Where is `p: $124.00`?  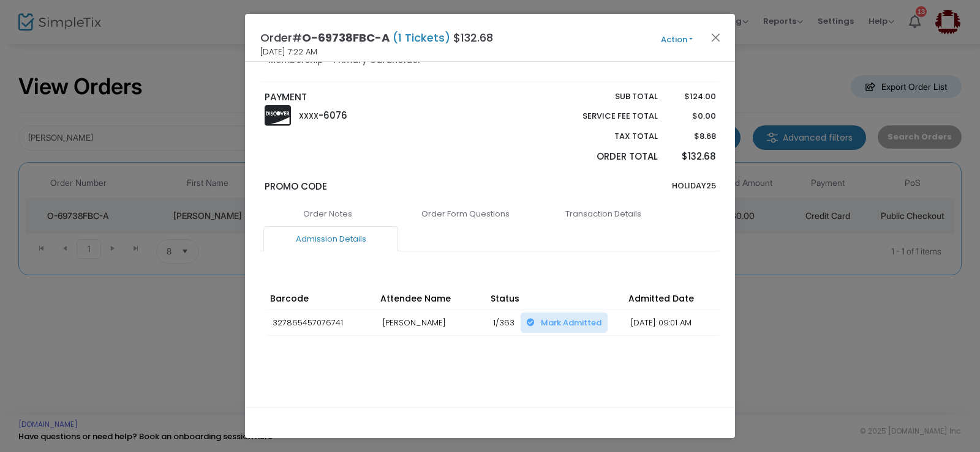 p: $124.00 is located at coordinates (692, 97).